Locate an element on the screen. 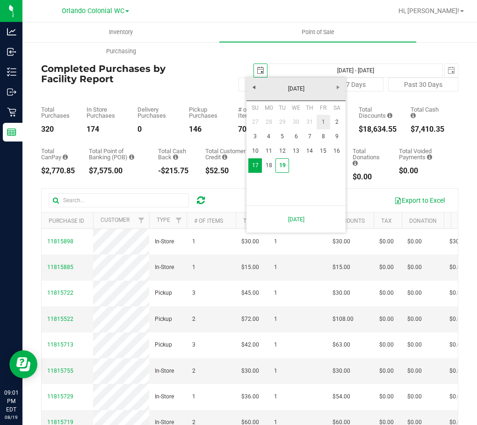 The height and width of the screenshot is (425, 477). span: 11815713 is located at coordinates (60, 345).